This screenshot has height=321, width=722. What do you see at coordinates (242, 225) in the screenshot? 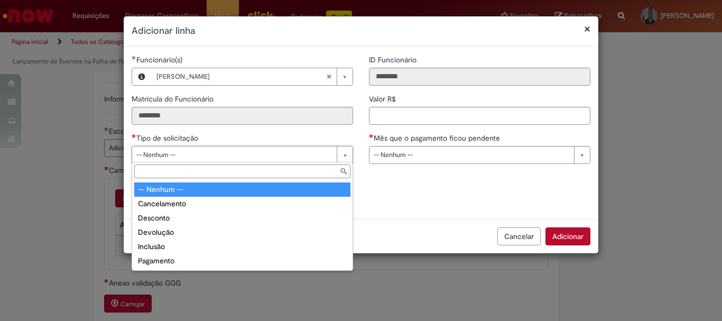
I see `ul: Tipo de solicitação` at bounding box center [242, 225].